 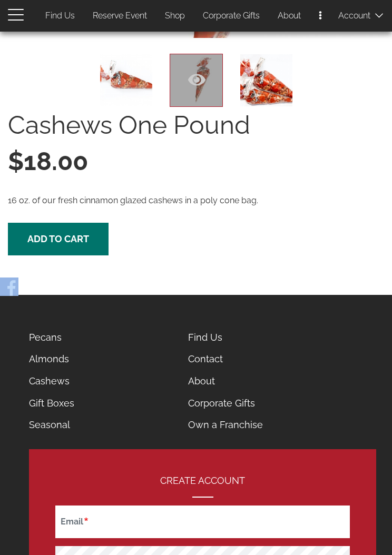 What do you see at coordinates (99, 359) in the screenshot?
I see `a: Almonds` at bounding box center [99, 359].